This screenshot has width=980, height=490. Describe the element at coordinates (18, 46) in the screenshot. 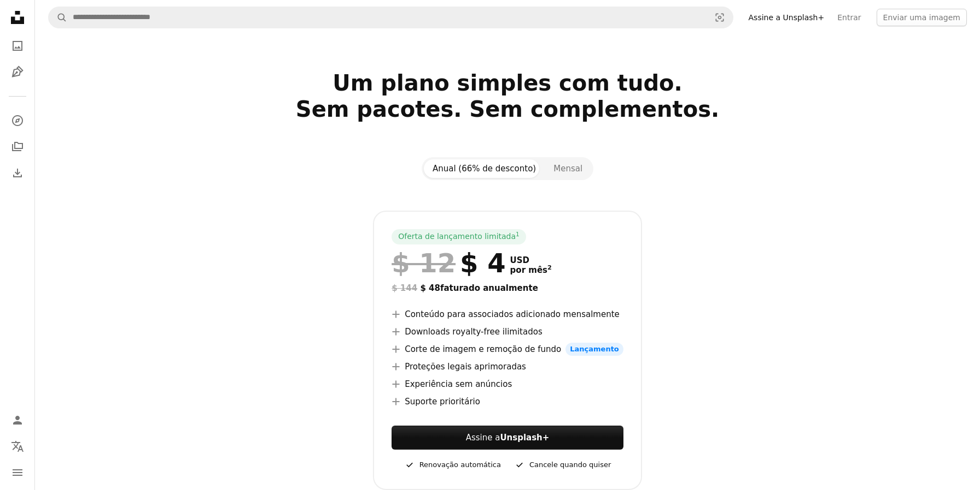

I see `a: Fotos` at that location.